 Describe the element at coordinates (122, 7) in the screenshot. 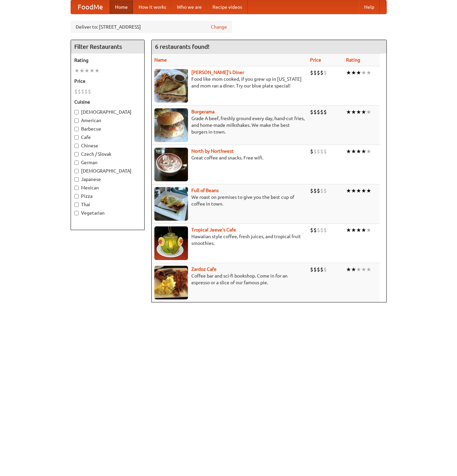

I see `a: Home` at that location.